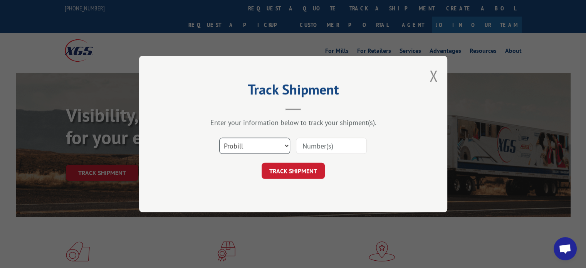 The width and height of the screenshot is (586, 268). I want to click on div: Enter your information below to track your shipment(s)., so click(293, 122).